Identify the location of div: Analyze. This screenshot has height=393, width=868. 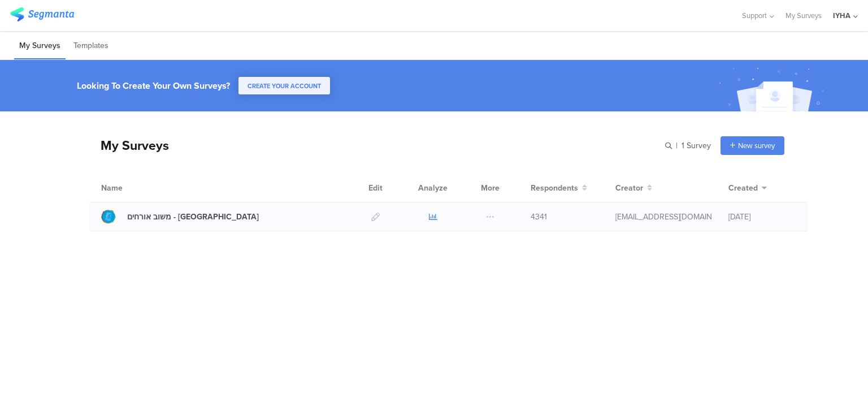
(433, 187).